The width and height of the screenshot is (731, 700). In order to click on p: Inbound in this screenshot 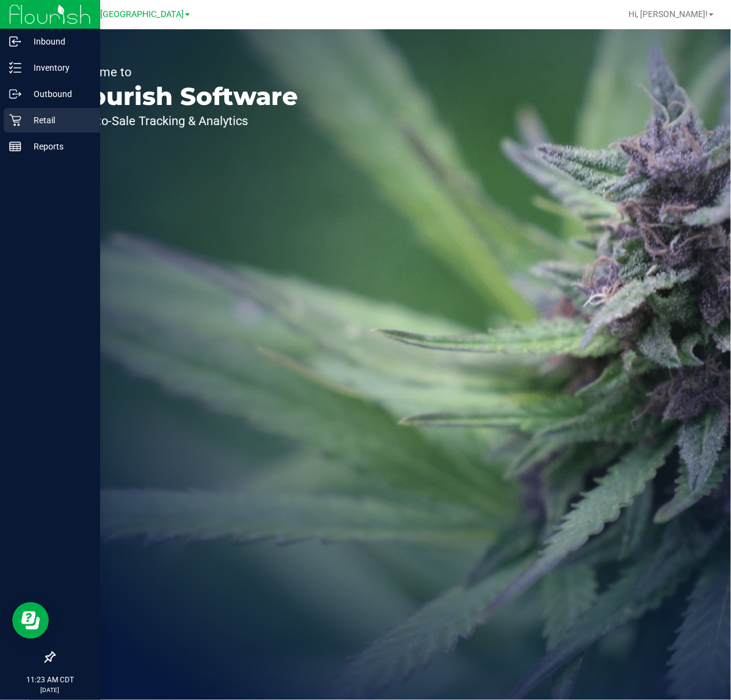, I will do `click(58, 42)`.